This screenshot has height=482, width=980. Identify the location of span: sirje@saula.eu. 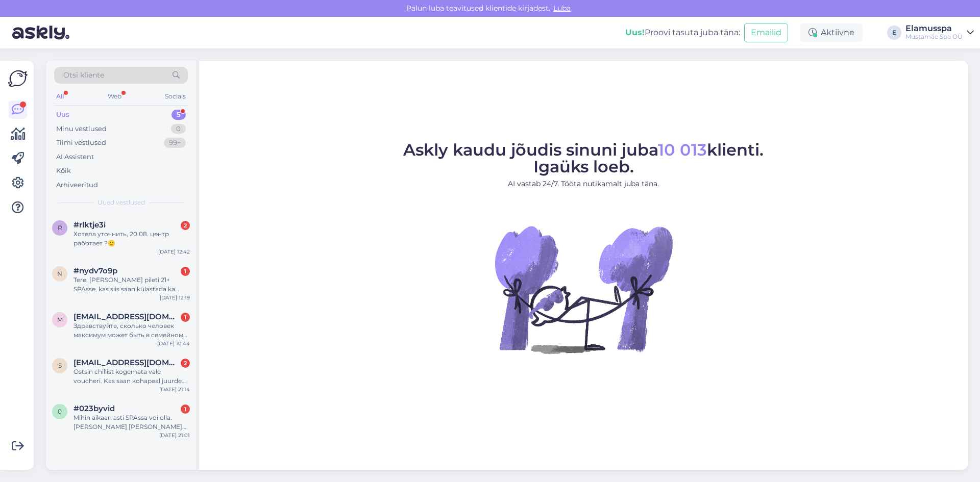
(126, 363).